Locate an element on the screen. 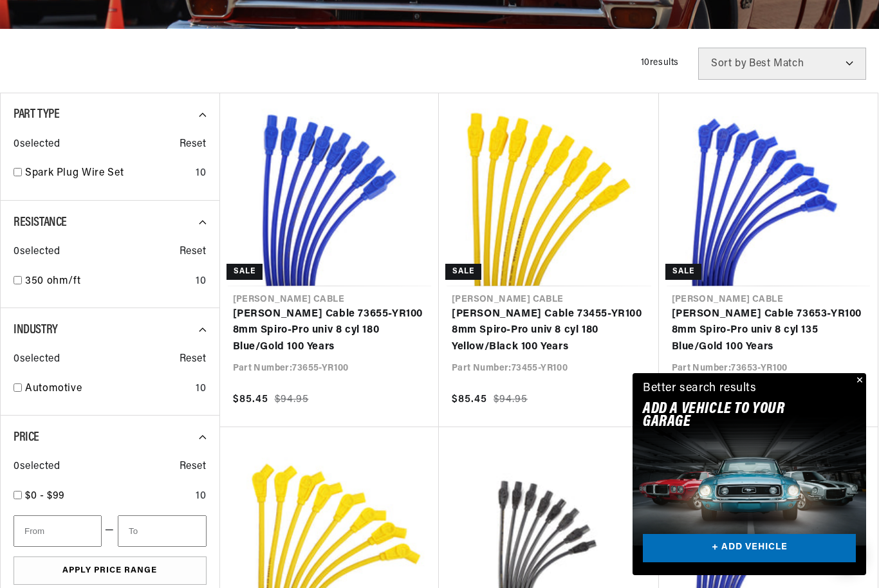 This screenshot has width=879, height=588. a: + ADD VEHICLE is located at coordinates (749, 548).